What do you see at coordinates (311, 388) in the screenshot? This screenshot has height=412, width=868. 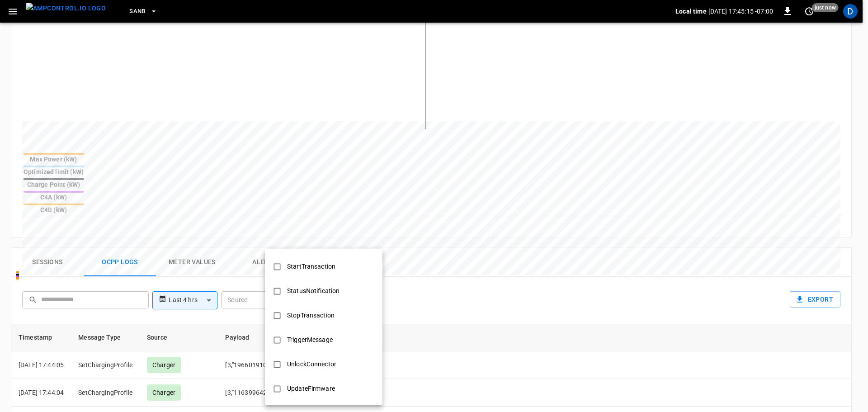 I see `div: UpdateFirmware` at bounding box center [311, 388].